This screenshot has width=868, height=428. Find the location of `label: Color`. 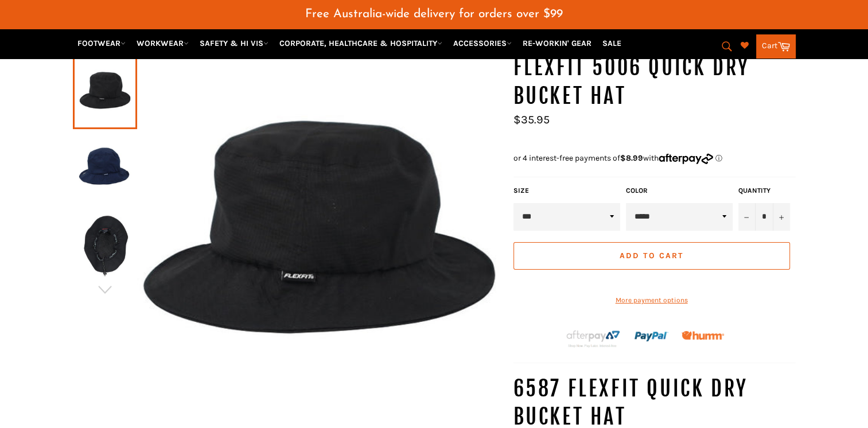

label: Color is located at coordinates (680, 191).